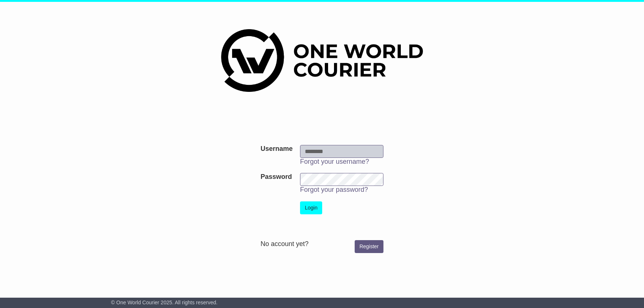 The width and height of the screenshot is (644, 308). What do you see at coordinates (322, 244) in the screenshot?
I see `div: No account yet?` at bounding box center [322, 244].